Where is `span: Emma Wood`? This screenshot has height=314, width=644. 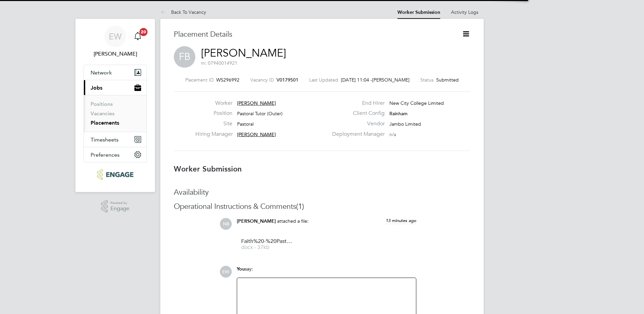 span: Emma Wood is located at coordinates (115, 54).